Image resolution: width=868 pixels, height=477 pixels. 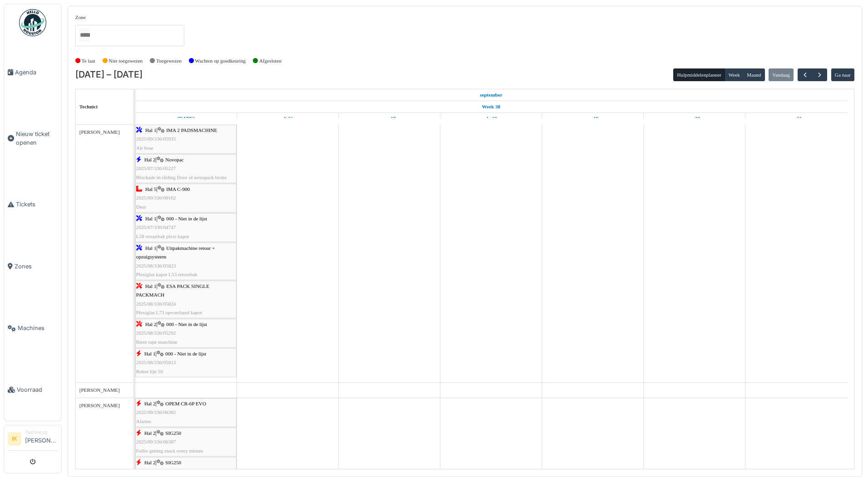 I want to click on span: 2025/08/336/05813, so click(x=156, y=362).